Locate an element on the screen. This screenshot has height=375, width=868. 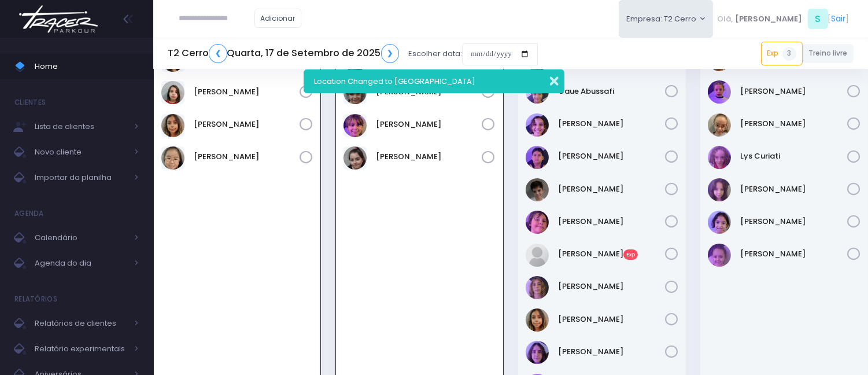
img: Lys Curiati is located at coordinates (720, 158).